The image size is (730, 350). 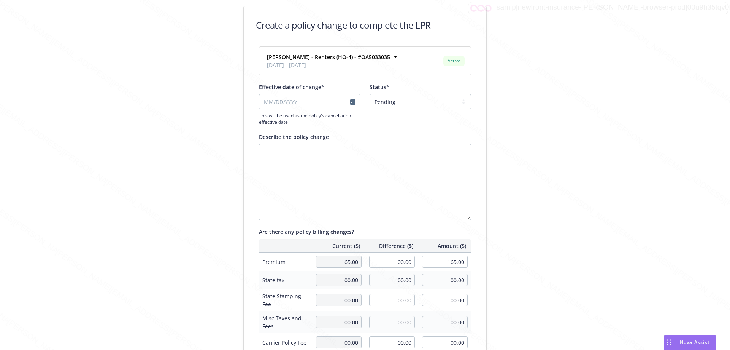 What do you see at coordinates (338, 245) in the screenshot?
I see `span: Current ($)` at bounding box center [338, 245].